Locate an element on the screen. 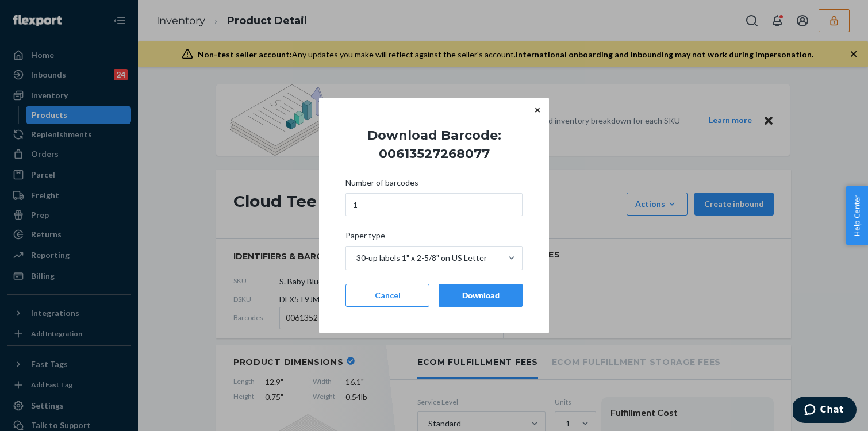  button: Cancel is located at coordinates (387, 295).